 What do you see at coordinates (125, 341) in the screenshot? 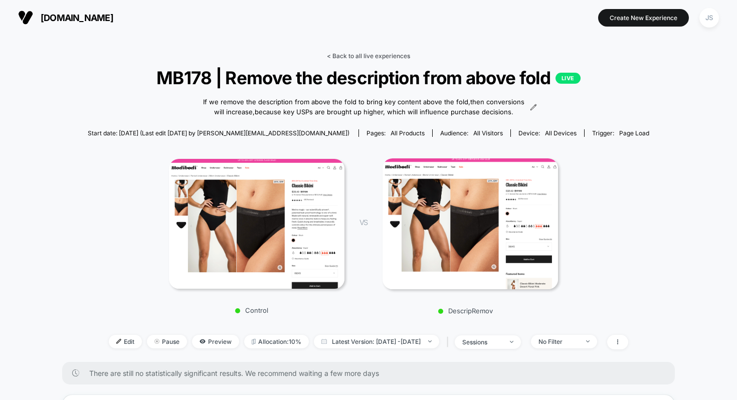
I see `span: Edit` at bounding box center [125, 341].